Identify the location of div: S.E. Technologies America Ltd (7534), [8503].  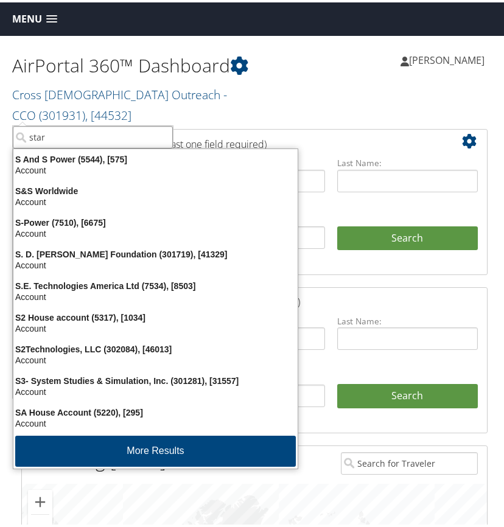
(155, 284).